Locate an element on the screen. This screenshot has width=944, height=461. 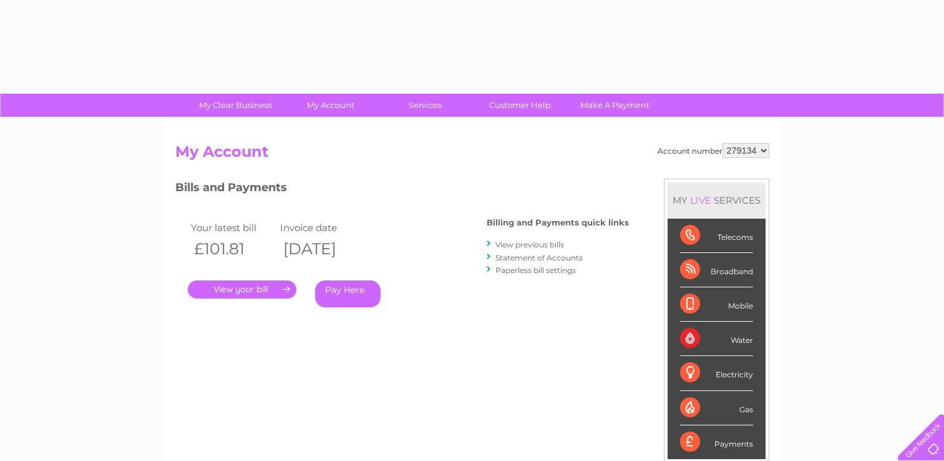
div: Mobile is located at coordinates (716, 304).